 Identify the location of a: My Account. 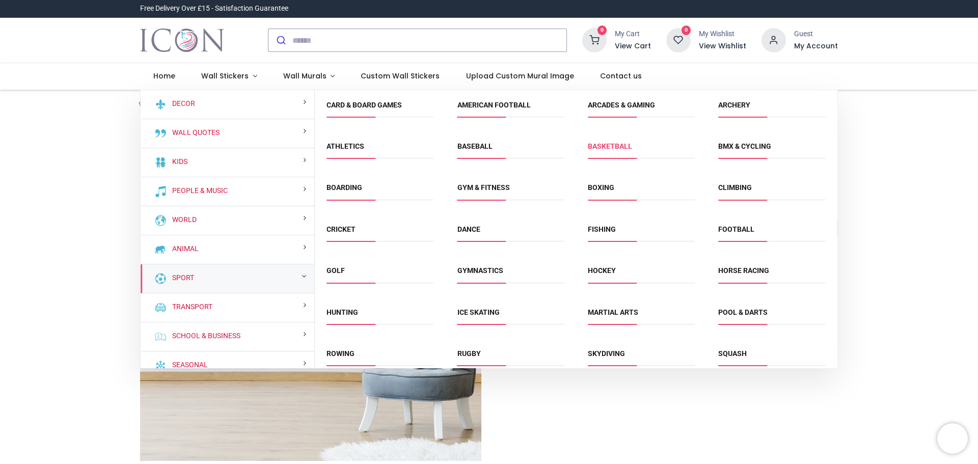
(816, 46).